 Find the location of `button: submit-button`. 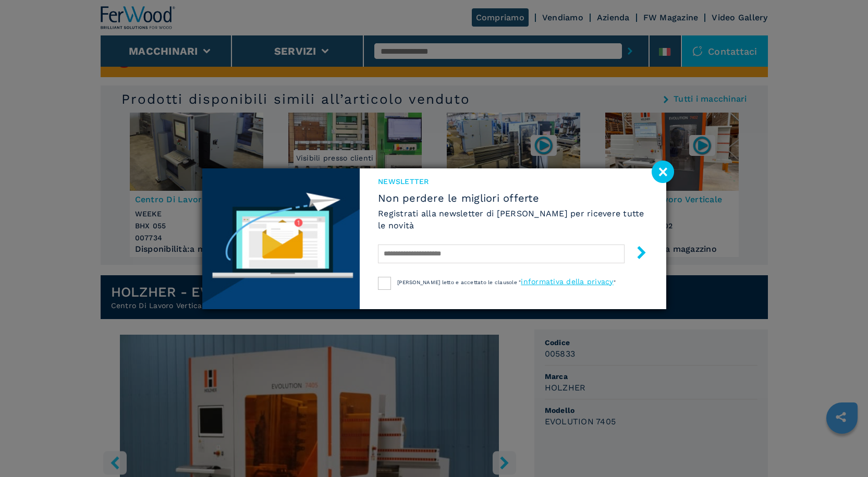

button: submit-button is located at coordinates (636, 254).